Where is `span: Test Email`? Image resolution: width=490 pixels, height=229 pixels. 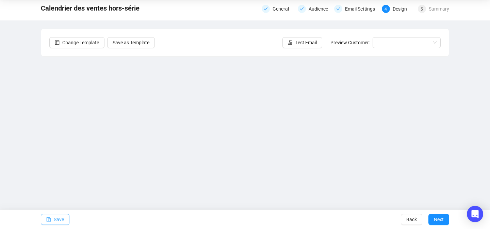 span: Test Email is located at coordinates (306, 43).